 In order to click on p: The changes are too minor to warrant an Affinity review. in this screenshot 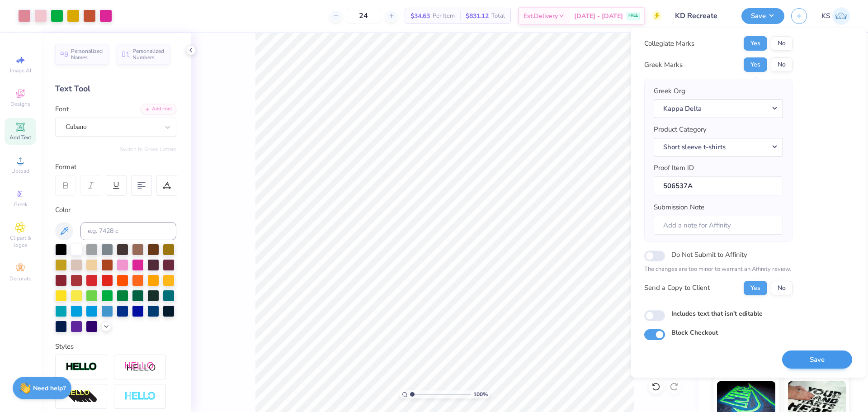, I will do `click(718, 269)`.